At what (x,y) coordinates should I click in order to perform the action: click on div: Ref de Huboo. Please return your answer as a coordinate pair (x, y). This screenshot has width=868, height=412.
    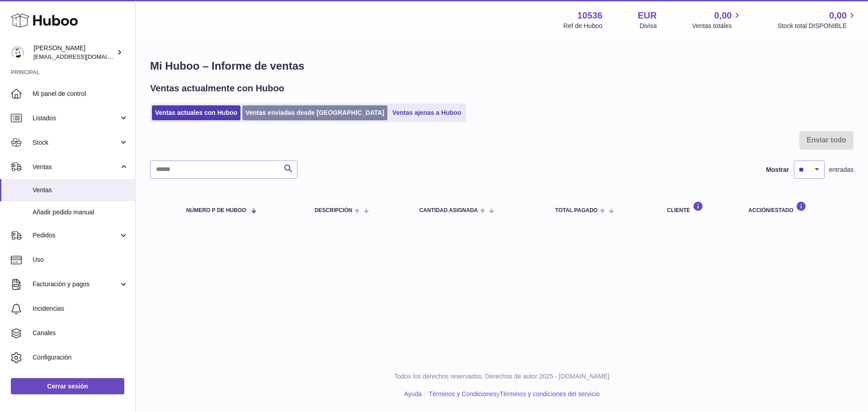
    Looking at the image, I should click on (583, 26).